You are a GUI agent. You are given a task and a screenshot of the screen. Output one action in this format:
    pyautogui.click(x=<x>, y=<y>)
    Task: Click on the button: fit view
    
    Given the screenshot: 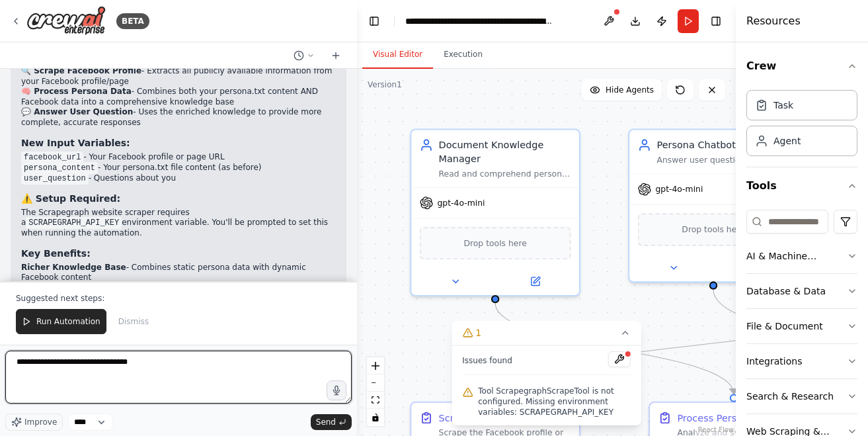 What is the action you would take?
    pyautogui.click(x=375, y=400)
    